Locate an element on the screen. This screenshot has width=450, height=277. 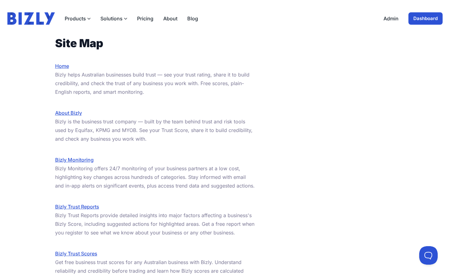
a: Bizly Trust Reports is located at coordinates (77, 206).